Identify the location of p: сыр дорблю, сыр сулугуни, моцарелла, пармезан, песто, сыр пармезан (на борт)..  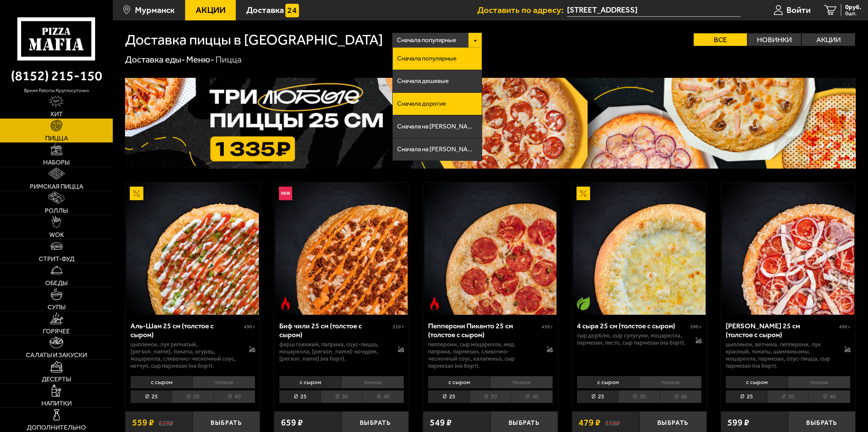
(631, 339).